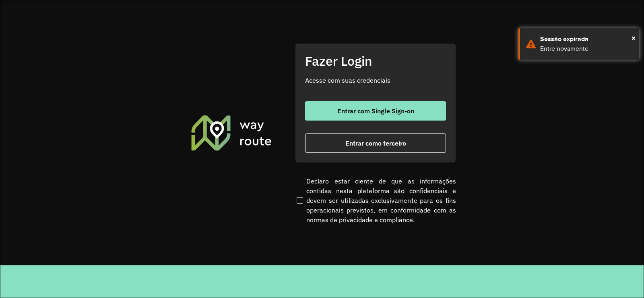 The height and width of the screenshot is (298, 644). I want to click on h2: Fazer Login, so click(376, 61).